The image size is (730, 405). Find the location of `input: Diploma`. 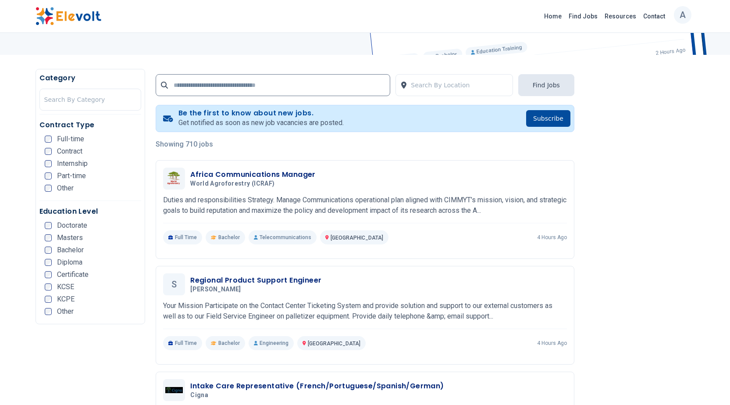

input: Diploma is located at coordinates (48, 262).